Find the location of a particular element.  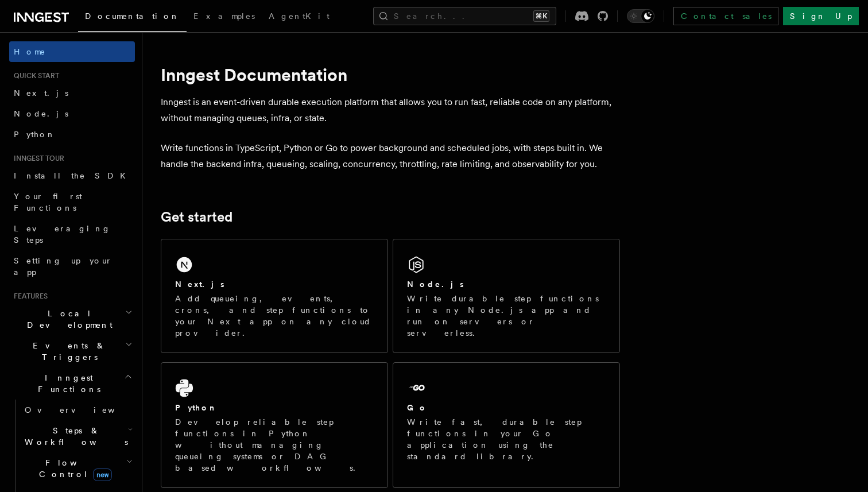

span: Features is located at coordinates (28, 296).